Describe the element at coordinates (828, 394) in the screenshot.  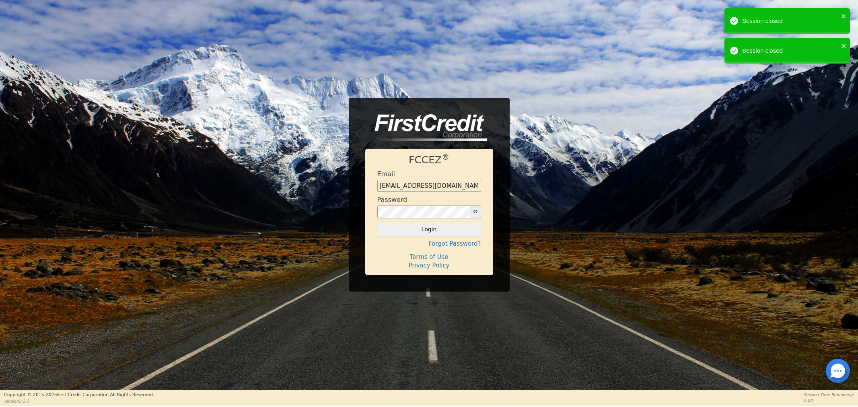
I see `p: Session Time Remaining:` at that location.